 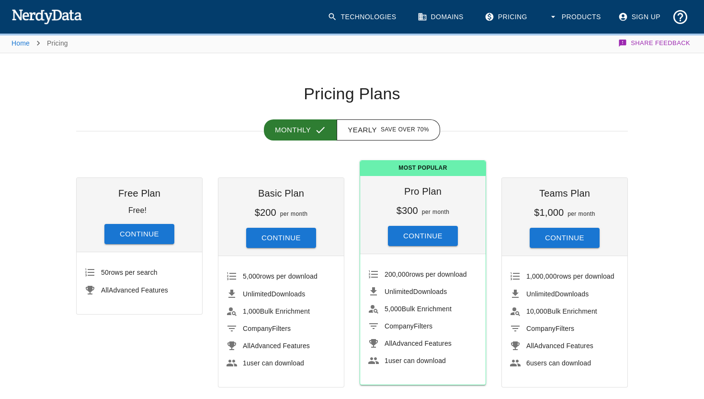 What do you see at coordinates (139, 193) in the screenshot?
I see `h6: Free Plan` at bounding box center [139, 193].